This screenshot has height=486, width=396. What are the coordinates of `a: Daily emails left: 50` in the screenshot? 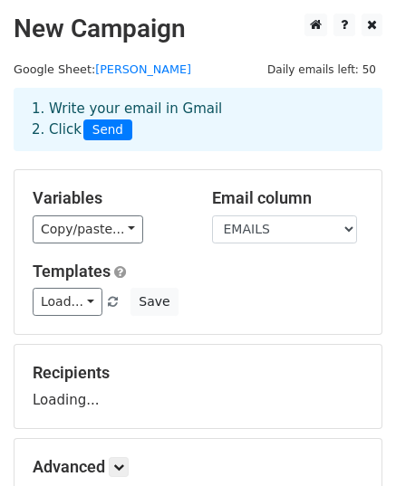 It's located at (321, 69).